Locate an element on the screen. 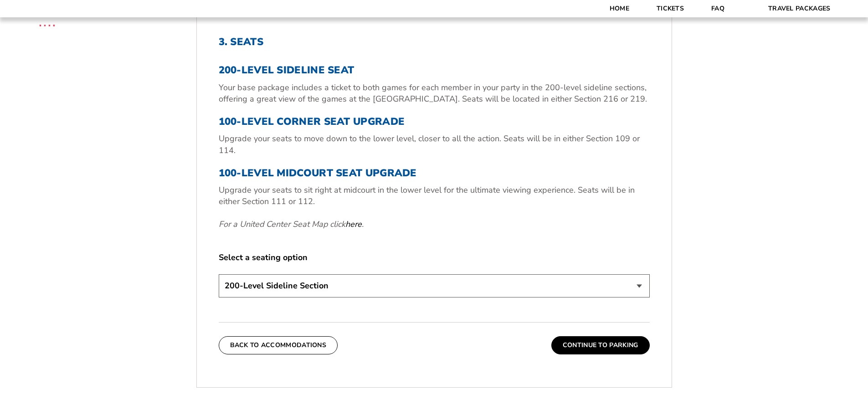  em: For a United Center Seat Map click . is located at coordinates (291, 224).